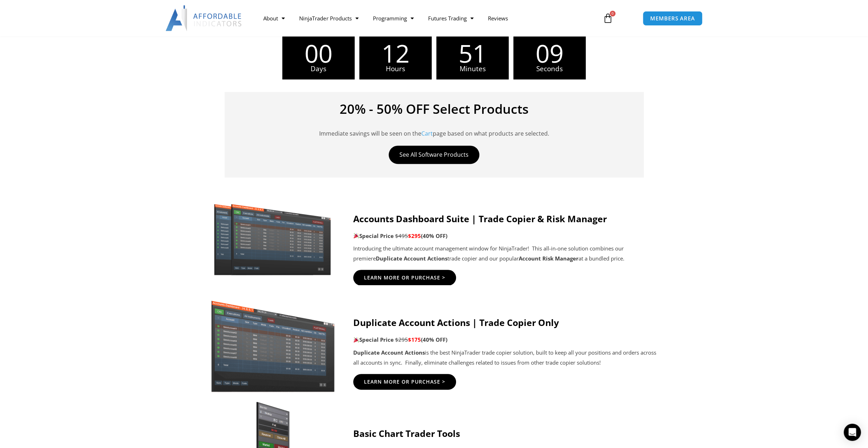 This screenshot has width=868, height=448. I want to click on p: is the best NinjaTrader trade copier solution, built to keep all your positions and orders across..., so click(506, 358).